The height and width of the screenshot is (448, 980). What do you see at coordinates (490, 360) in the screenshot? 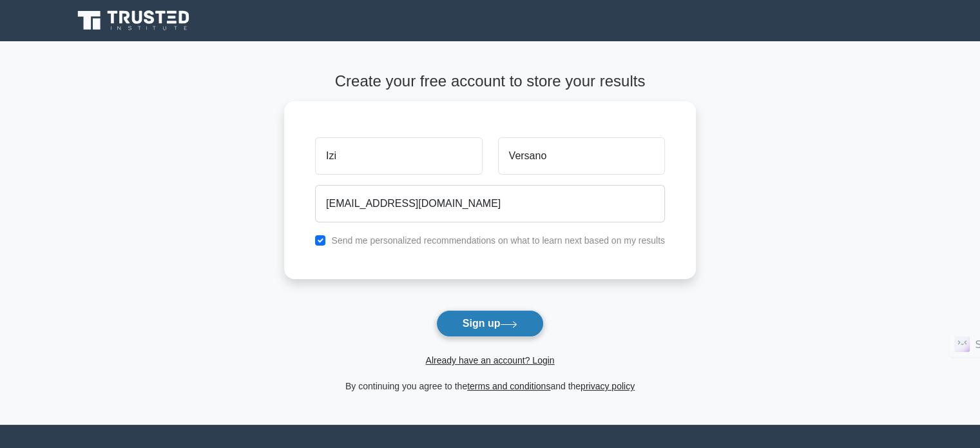
I see `a: Already have an account? Login` at bounding box center [490, 360].